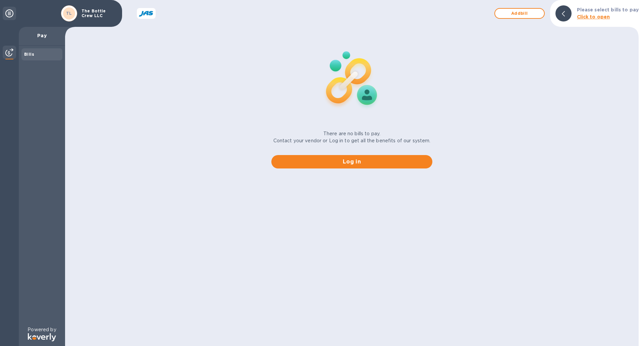 Image resolution: width=644 pixels, height=346 pixels. Describe the element at coordinates (352, 162) in the screenshot. I see `button: Log in` at that location.